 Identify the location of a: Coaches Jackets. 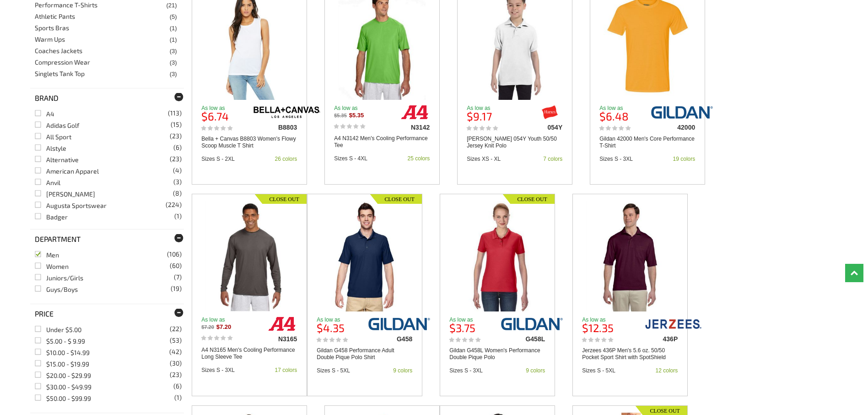
(58, 50).